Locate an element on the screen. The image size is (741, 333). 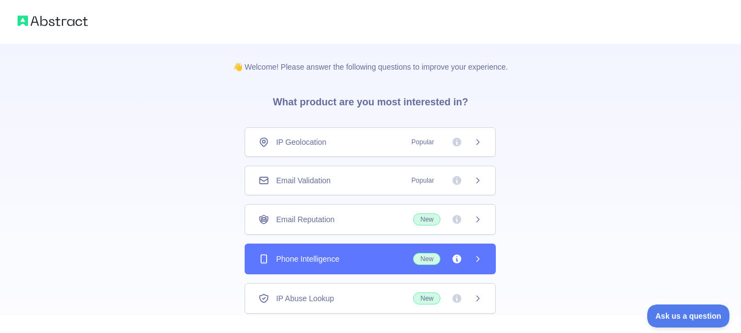
span: IP Geolocation is located at coordinates (301, 142).